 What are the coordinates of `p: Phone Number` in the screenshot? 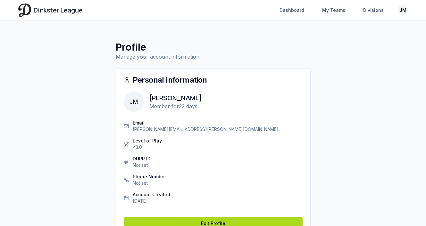 It's located at (149, 177).